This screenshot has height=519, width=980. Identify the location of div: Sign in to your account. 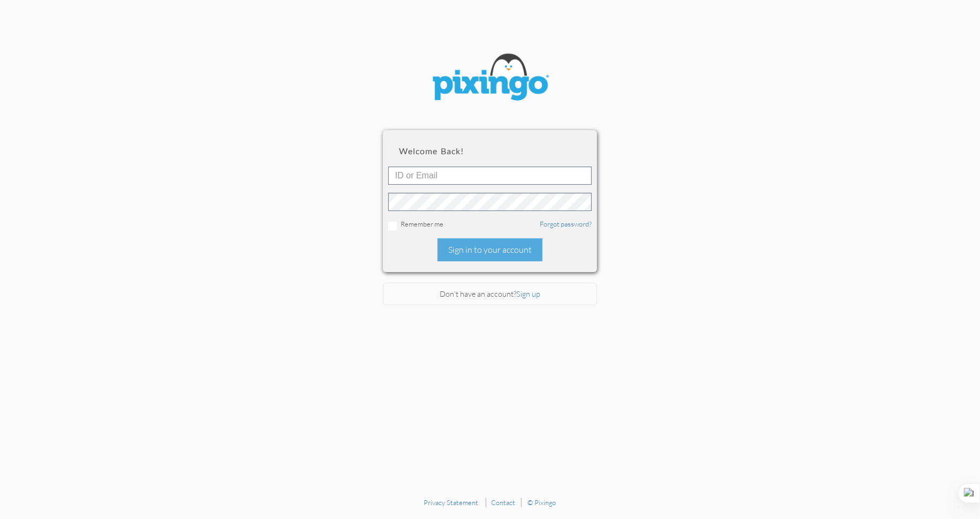
(490, 249).